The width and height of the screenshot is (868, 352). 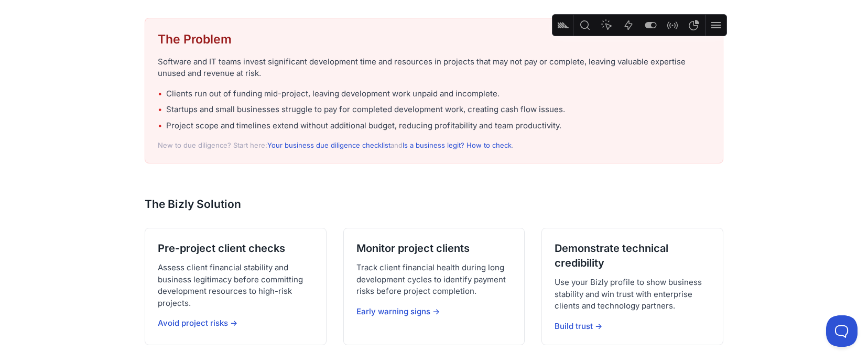 What do you see at coordinates (198, 323) in the screenshot?
I see `a: Avoid project risks →` at bounding box center [198, 323].